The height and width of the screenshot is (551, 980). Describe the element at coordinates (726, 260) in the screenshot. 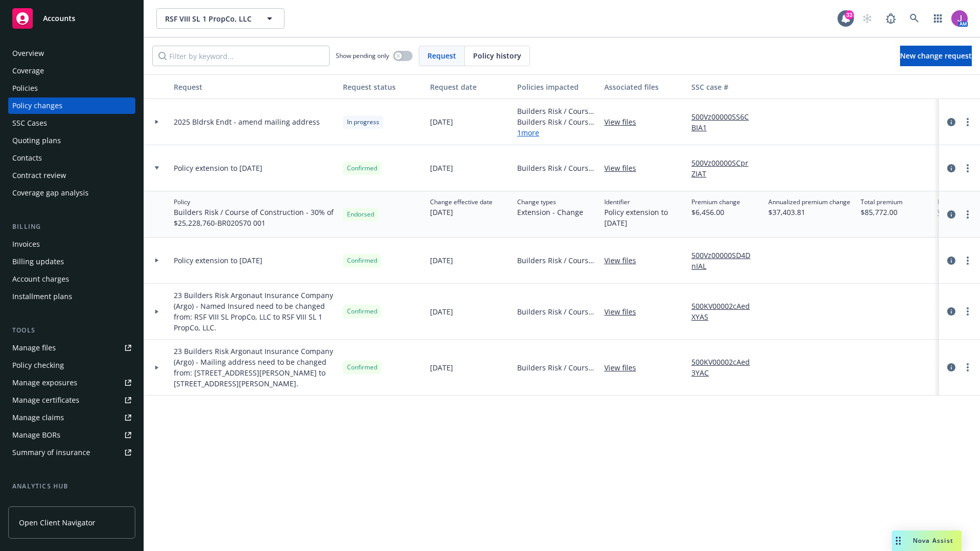

I see `a: 500Vz00000SD4DnIAL` at that location.